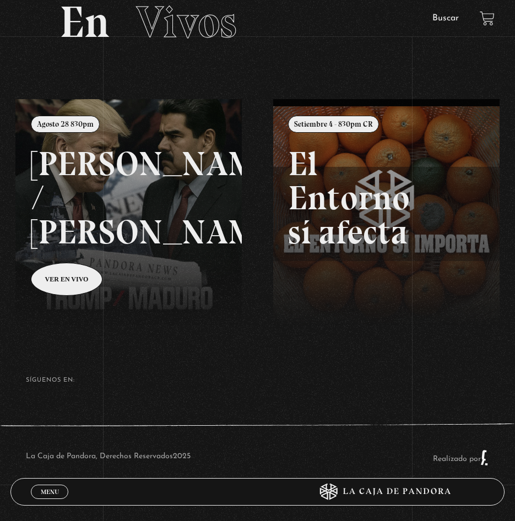 This screenshot has width=515, height=521. I want to click on p: La Caja de Pandora, Derechos Reservados 2025, so click(108, 457).